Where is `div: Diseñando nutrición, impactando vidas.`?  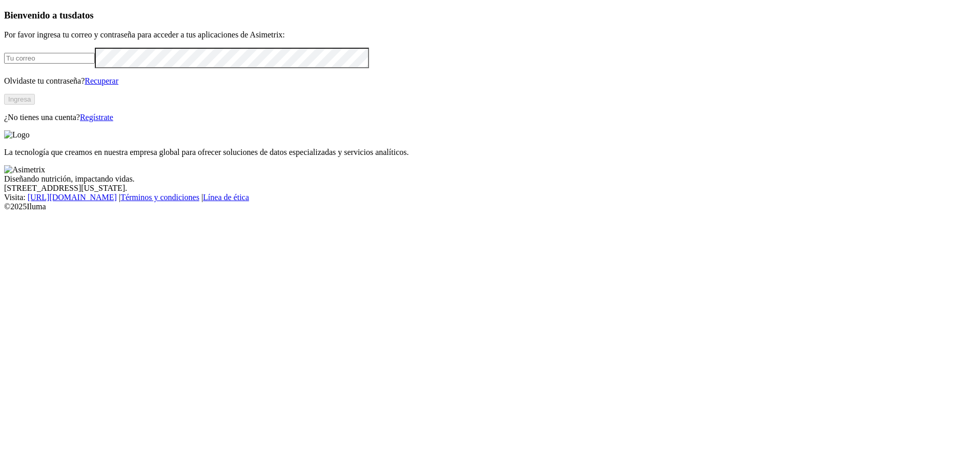
div: Diseñando nutrición, impactando vidas. is located at coordinates (490, 179).